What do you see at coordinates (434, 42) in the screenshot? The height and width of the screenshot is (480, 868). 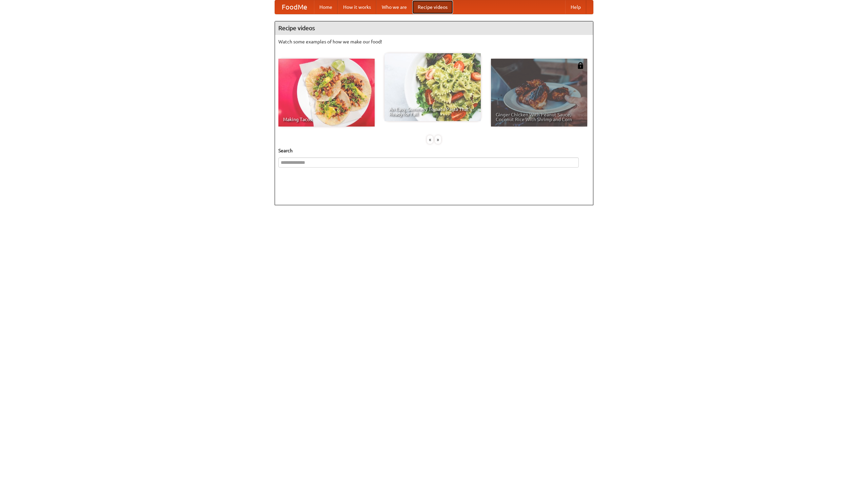 I see `p: Watch some examples of how we make our food!` at bounding box center [434, 42].